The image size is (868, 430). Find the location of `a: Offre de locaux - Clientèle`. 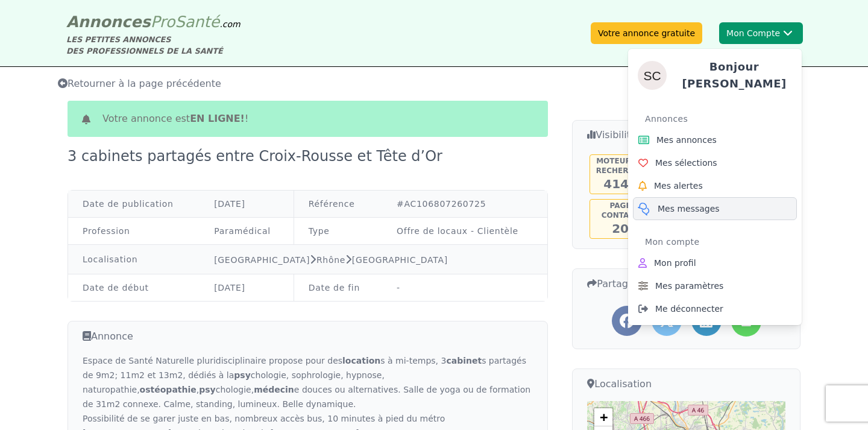

a: Offre de locaux - Clientèle is located at coordinates (457, 231).